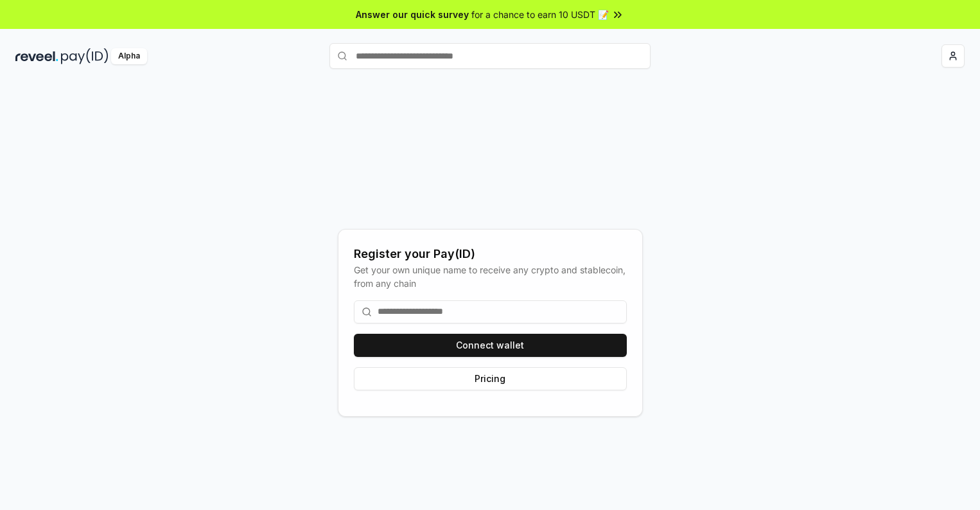 The height and width of the screenshot is (510, 980). I want to click on button: Connect wallet, so click(490, 345).